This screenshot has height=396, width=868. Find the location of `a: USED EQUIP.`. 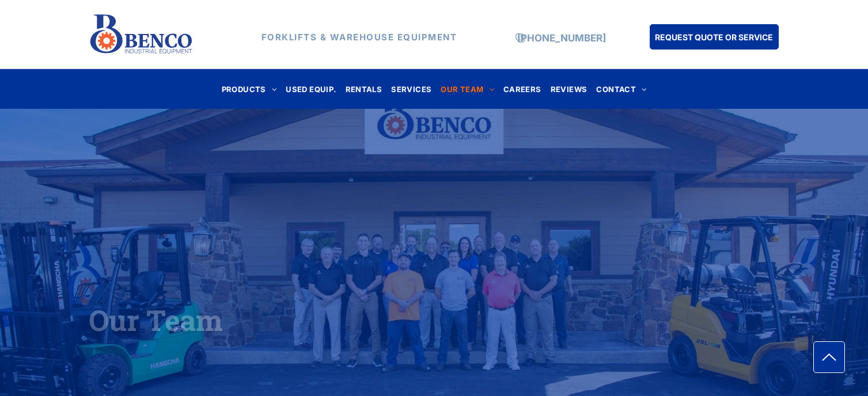

a: USED EQUIP. is located at coordinates (310, 89).